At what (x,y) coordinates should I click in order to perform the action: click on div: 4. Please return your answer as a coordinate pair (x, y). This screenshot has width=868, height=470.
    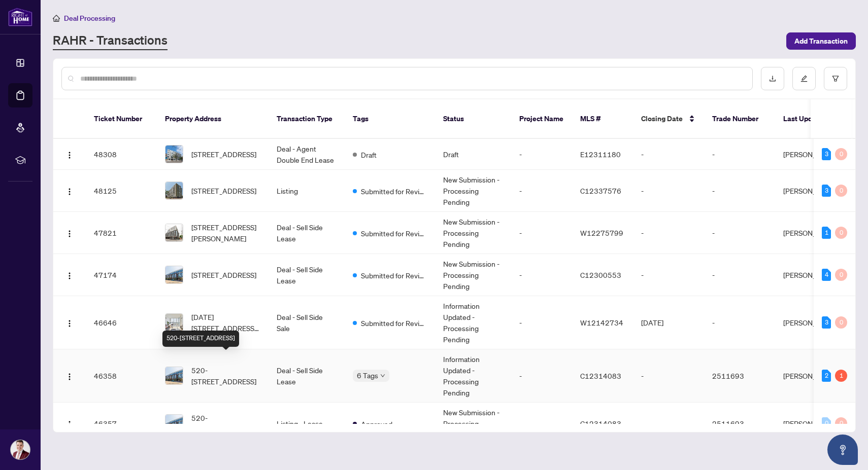
    Looking at the image, I should click on (826, 274).